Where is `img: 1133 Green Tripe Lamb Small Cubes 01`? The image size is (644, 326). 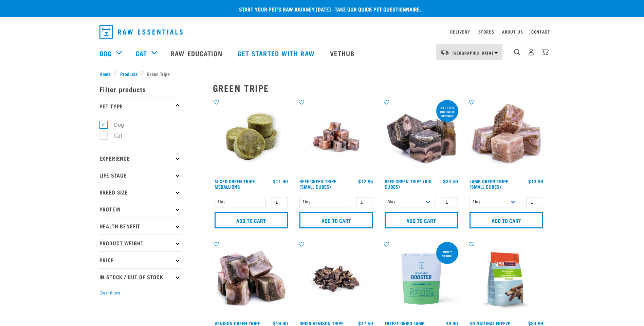 img: 1133 Green Tripe Lamb Small Cubes 01 is located at coordinates (505, 137).